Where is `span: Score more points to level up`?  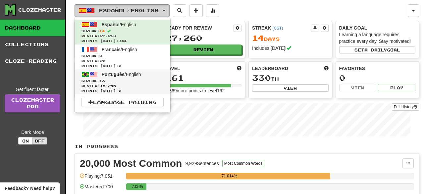 span: Score more points to level up is located at coordinates (239, 68).